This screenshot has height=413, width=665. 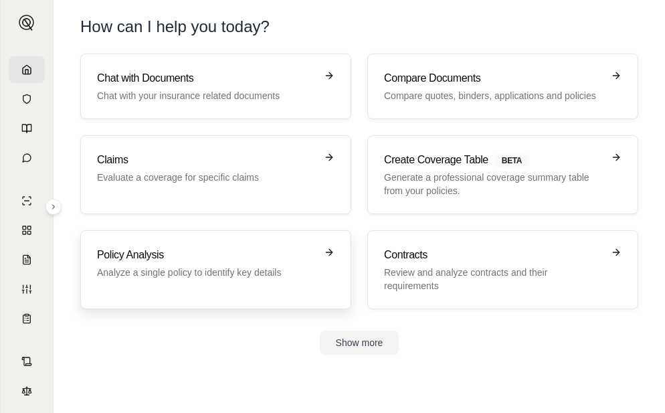 What do you see at coordinates (502, 175) in the screenshot?
I see `a: Create Coverage TableBETAGenerate a professional coverage summary table from your policies.` at bounding box center [502, 175].